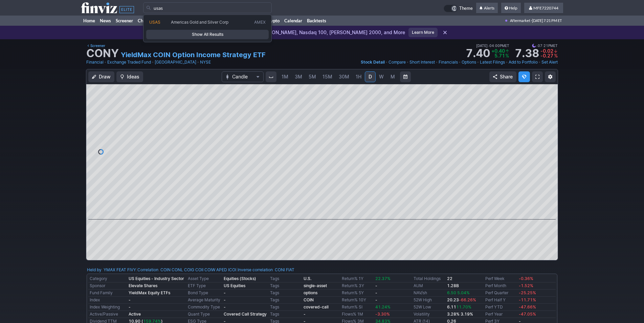 The height and width of the screenshot is (323, 644). I want to click on b: Equities (Stocks), so click(240, 278).